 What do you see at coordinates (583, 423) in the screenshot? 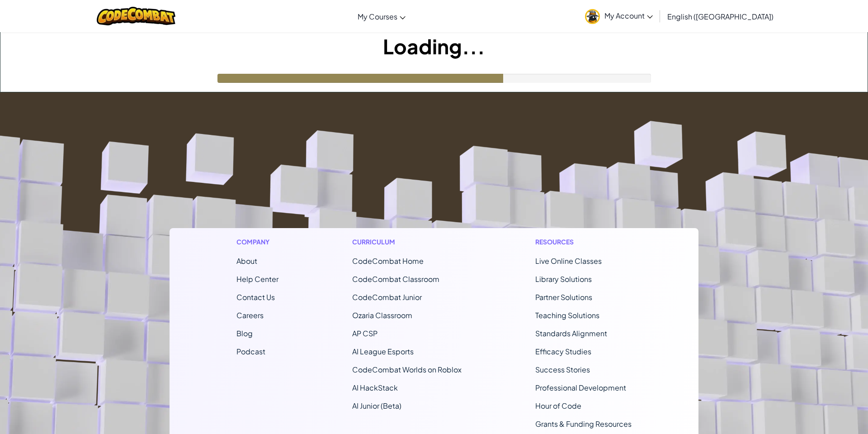
I see `a: Grants & Funding Resources` at bounding box center [583, 423].